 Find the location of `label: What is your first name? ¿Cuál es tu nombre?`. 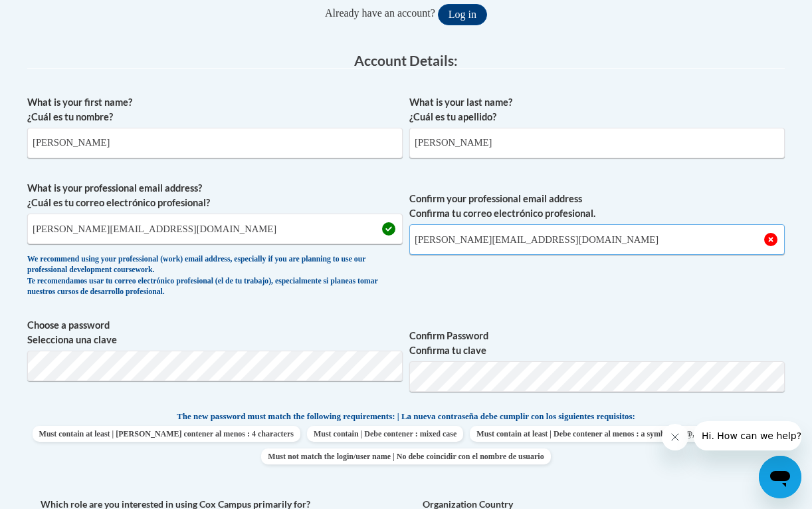

label: What is your first name? ¿Cuál es tu nombre? is located at coordinates (215, 109).